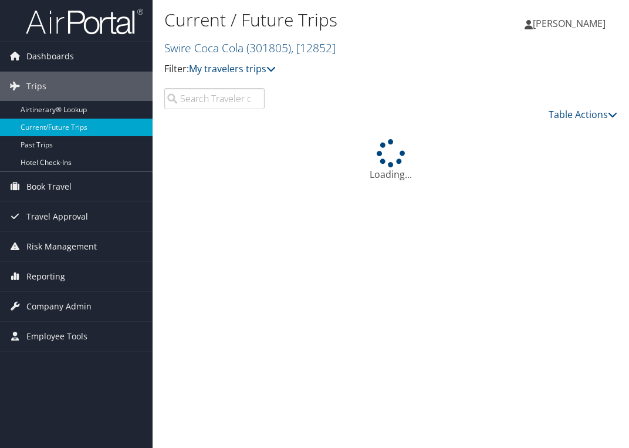  What do you see at coordinates (62, 246) in the screenshot?
I see `span: Risk Management` at bounding box center [62, 246].